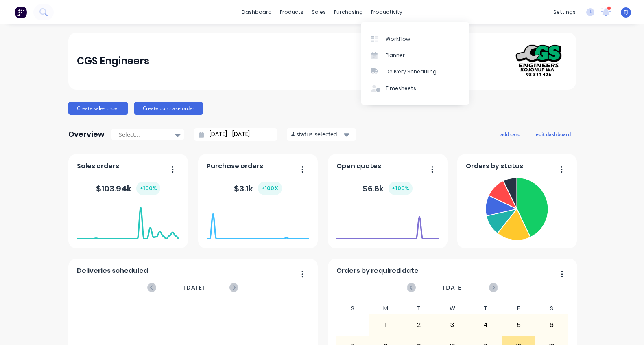 The width and height of the screenshot is (644, 345). What do you see at coordinates (98, 166) in the screenshot?
I see `span: Sales orders` at bounding box center [98, 166].